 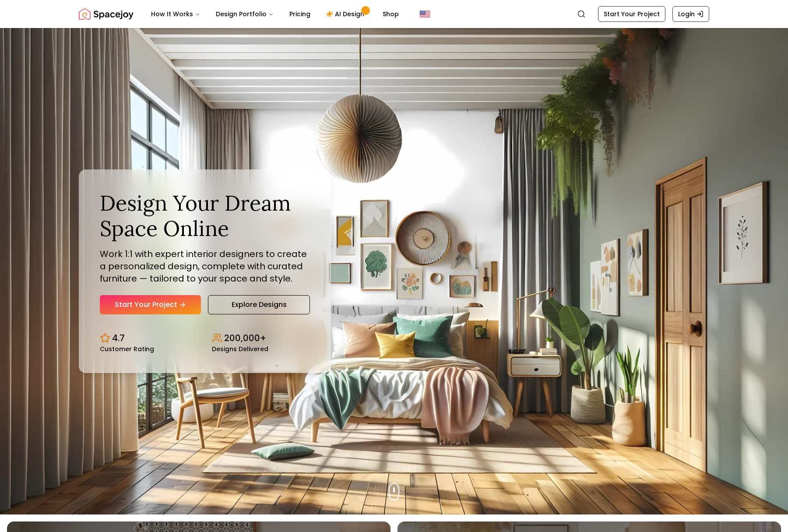 I want to click on div: Design stats, so click(x=205, y=338).